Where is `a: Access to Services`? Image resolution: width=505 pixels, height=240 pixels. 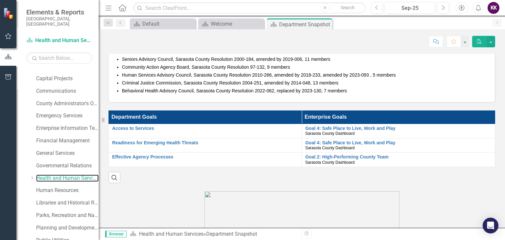
a: Access to Services is located at coordinates (205, 128).